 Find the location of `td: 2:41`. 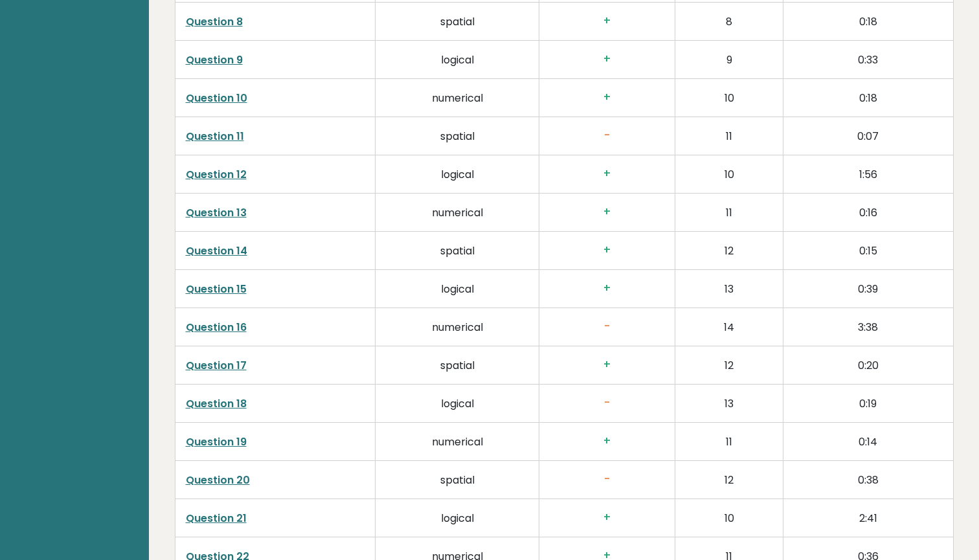

td: 2:41 is located at coordinates (868, 517).